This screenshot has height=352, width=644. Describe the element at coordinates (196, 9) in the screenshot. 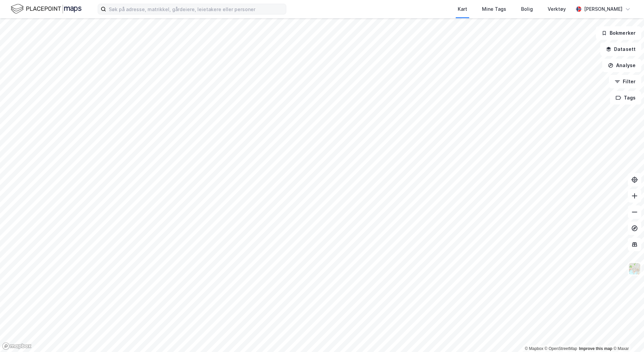

I see `input: Søk på adresse, matrikkel, gårdeiere, leietakere eller personer` at that location.